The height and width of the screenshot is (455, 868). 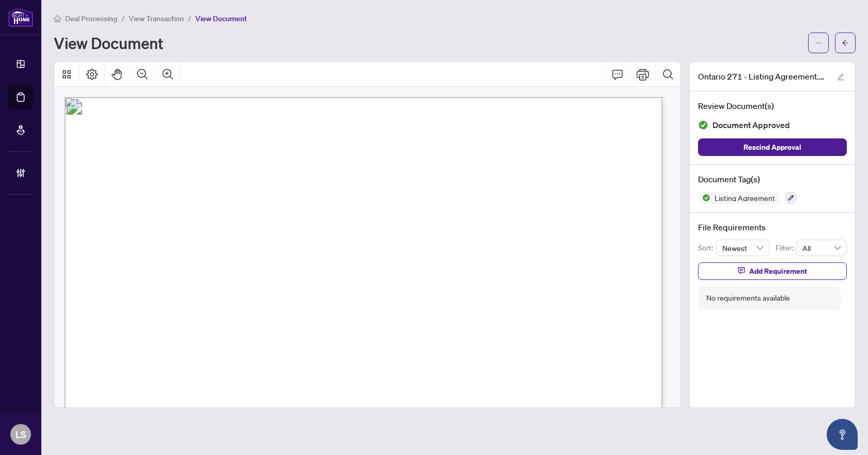 I want to click on p: Filter:, so click(x=786, y=248).